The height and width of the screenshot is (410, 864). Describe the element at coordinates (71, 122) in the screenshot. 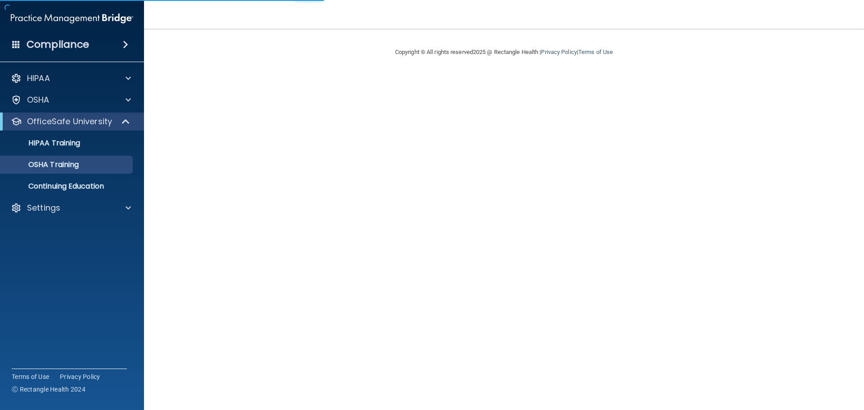

I see `a: OfficeSafe University` at that location.